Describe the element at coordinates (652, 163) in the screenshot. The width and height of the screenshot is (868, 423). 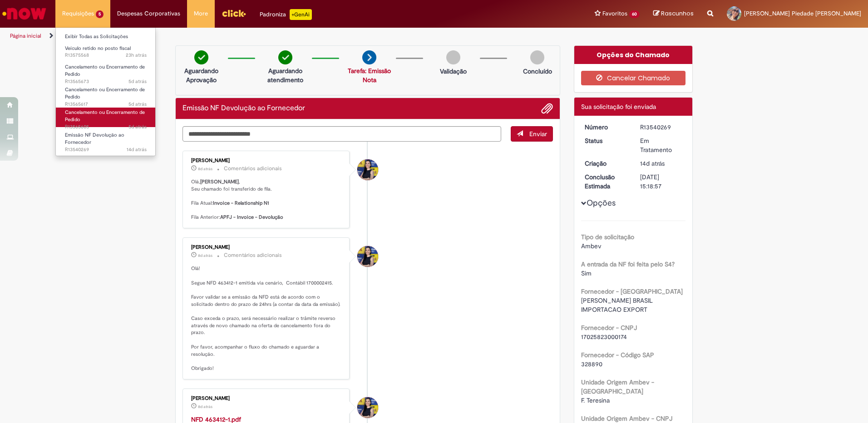
I see `time: 16/09/2025 15:17:07` at that location.